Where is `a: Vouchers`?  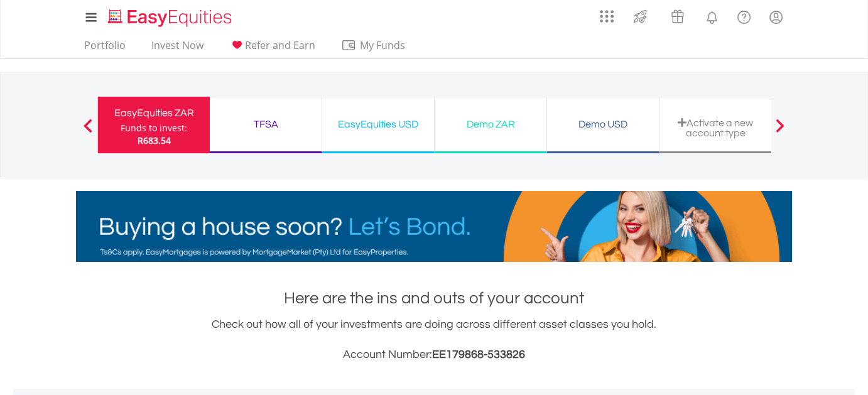 a: Vouchers is located at coordinates (677, 15).